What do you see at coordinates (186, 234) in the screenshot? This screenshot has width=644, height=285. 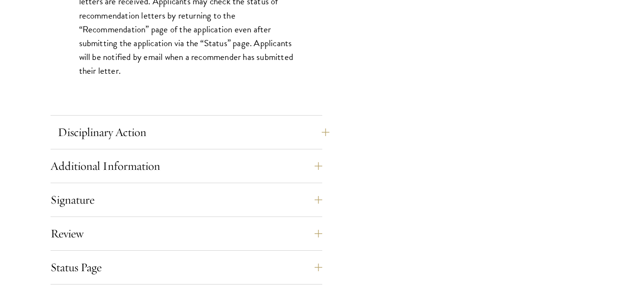 I see `button: Review` at bounding box center [186, 234].